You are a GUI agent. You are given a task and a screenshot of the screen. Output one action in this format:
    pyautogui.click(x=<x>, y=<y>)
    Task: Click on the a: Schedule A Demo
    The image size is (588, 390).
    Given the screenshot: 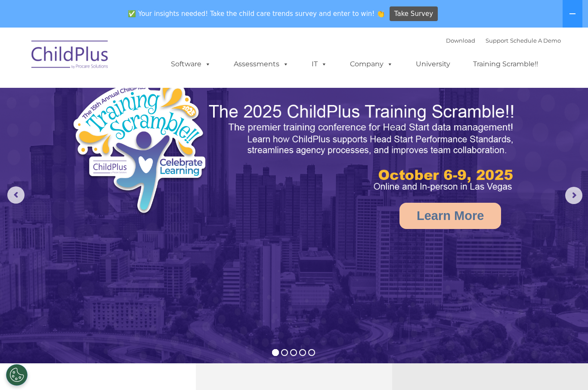 What is the action you would take?
    pyautogui.click(x=536, y=40)
    